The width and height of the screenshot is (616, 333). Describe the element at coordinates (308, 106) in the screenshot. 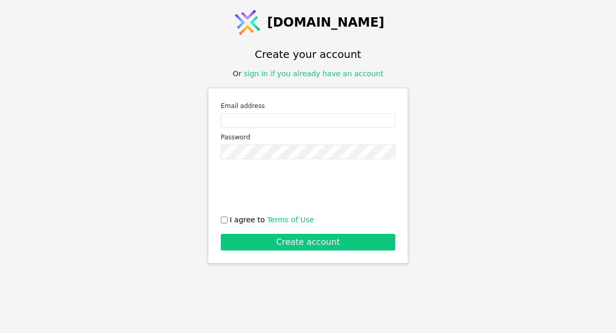

I see `label: Email address` at that location.